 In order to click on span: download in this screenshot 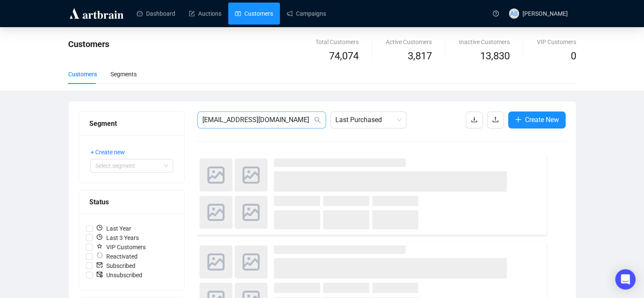, I will do `click(474, 120)`.